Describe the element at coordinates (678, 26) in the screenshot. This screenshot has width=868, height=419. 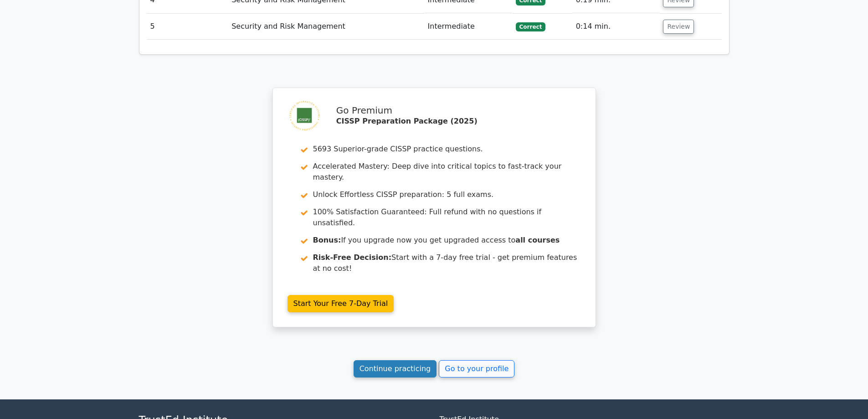
I see `button: Review` at that location.